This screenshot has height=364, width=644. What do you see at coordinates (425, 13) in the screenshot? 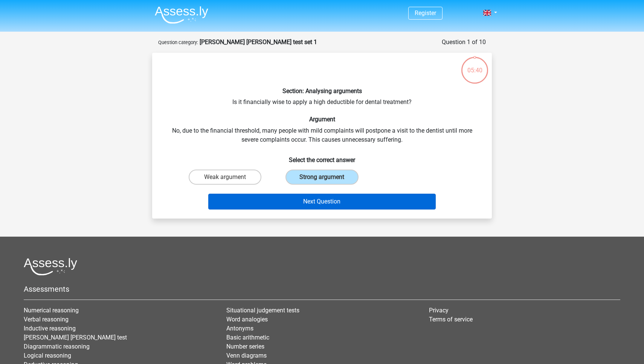
I see `a: Register` at bounding box center [425, 13].